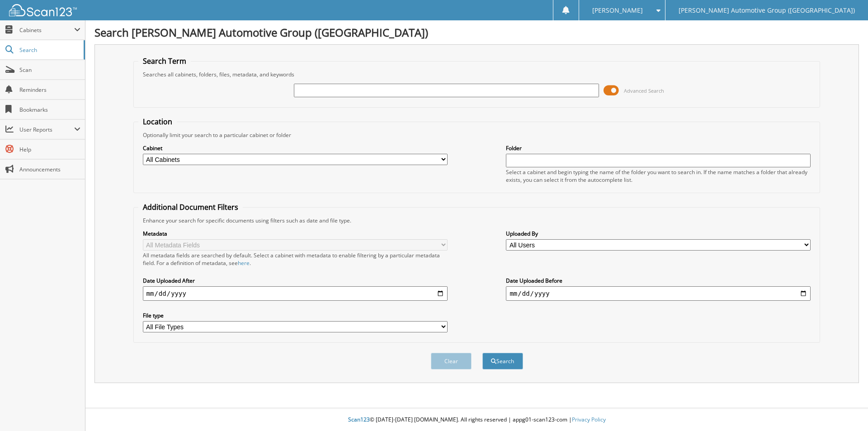 This screenshot has width=868, height=431. What do you see at coordinates (50, 109) in the screenshot?
I see `span: Bookmarks` at bounding box center [50, 109].